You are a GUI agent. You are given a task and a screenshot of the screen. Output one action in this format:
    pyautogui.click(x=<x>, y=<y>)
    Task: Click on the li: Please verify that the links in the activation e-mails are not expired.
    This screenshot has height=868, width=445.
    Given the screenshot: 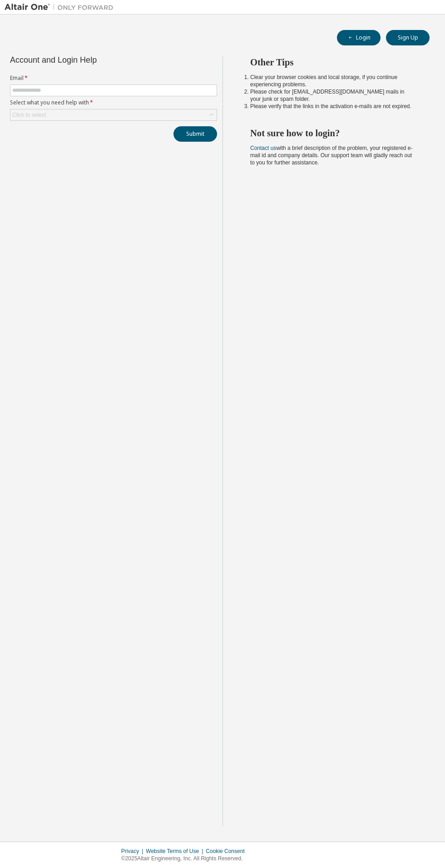 What is the action you would take?
    pyautogui.click(x=332, y=106)
    